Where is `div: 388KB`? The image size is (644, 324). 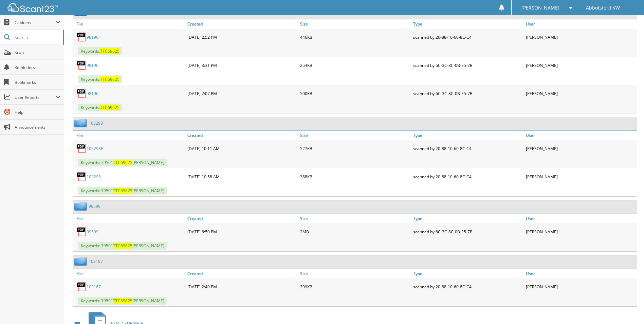
div: 388KB is located at coordinates (355, 177).